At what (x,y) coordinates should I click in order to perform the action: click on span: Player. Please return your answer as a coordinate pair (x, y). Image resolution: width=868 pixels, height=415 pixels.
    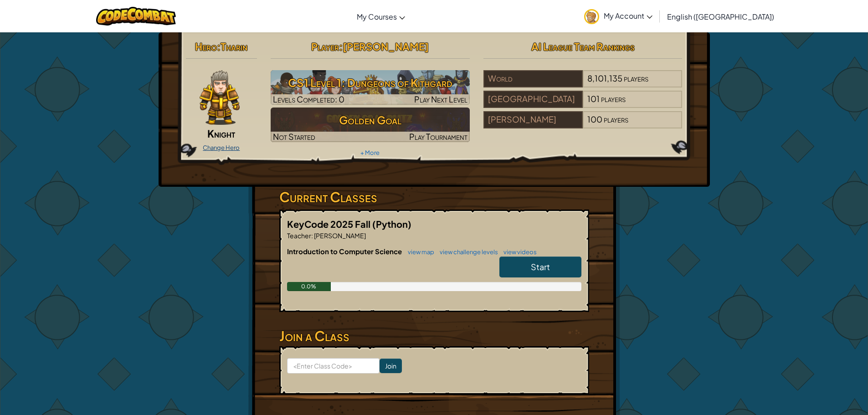
    Looking at the image, I should click on (325, 46).